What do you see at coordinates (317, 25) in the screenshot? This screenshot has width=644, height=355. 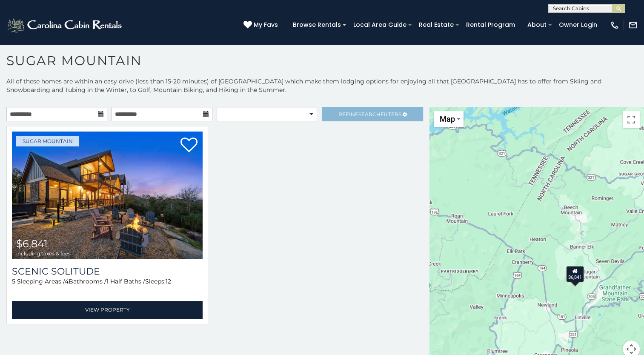 I see `a: Browse Rentals` at bounding box center [317, 25].